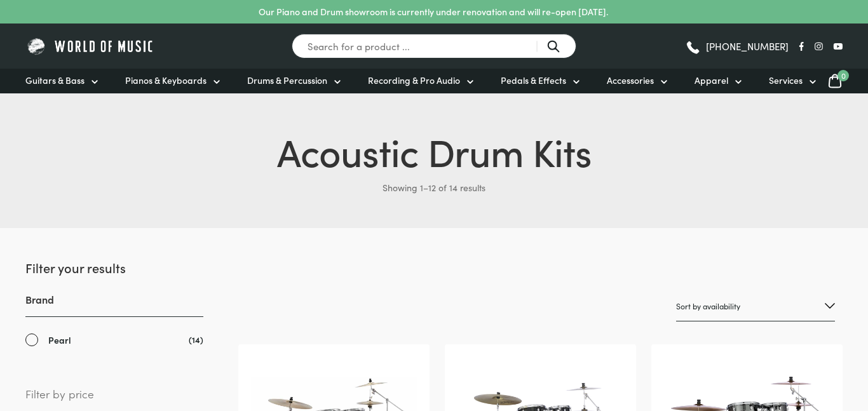  Describe the element at coordinates (434, 45) in the screenshot. I see `input: Search for a product ...` at that location.